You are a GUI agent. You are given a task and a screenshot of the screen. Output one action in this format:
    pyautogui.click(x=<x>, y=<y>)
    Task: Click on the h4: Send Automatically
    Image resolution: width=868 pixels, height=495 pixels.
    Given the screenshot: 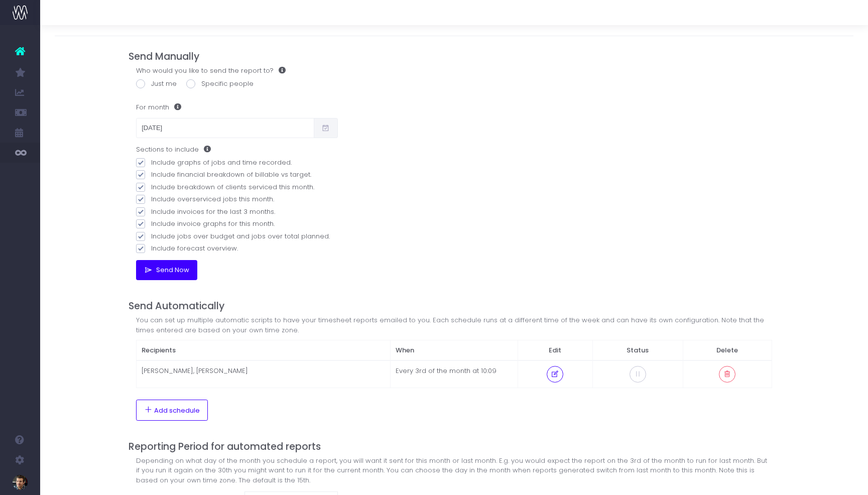 What is the action you would take?
    pyautogui.click(x=454, y=305)
    